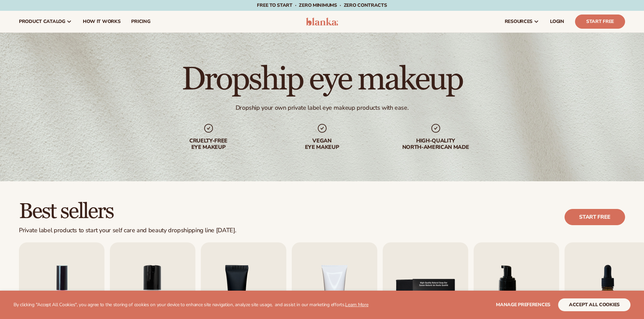 The width and height of the screenshot is (644, 319). I want to click on span: resources, so click(519, 22).